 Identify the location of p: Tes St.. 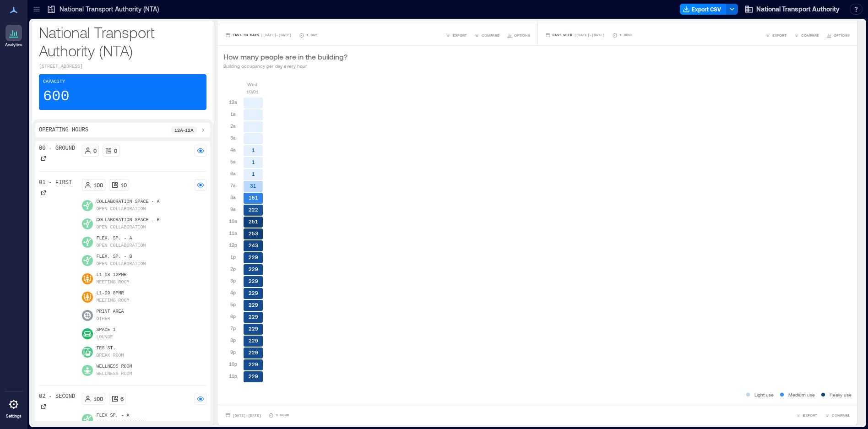
(110, 348).